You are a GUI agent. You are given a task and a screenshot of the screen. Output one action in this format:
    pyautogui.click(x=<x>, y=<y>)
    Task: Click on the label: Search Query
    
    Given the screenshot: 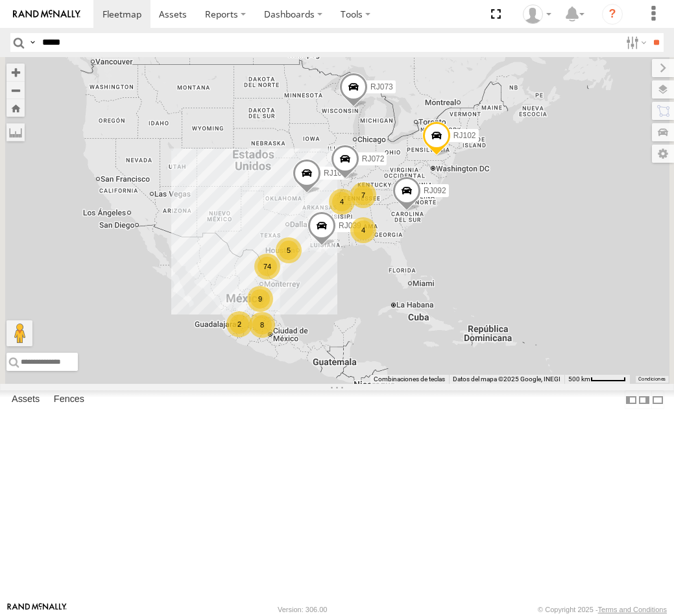 What is the action you would take?
    pyautogui.click(x=32, y=42)
    